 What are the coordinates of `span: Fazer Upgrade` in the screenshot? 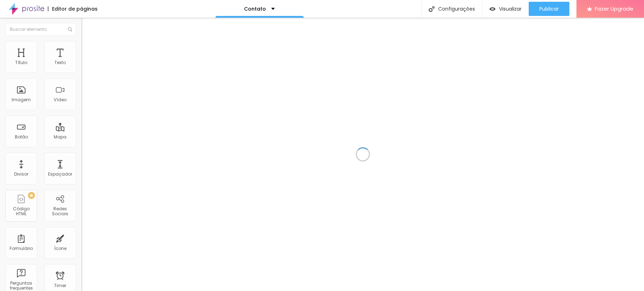 It's located at (613, 9).